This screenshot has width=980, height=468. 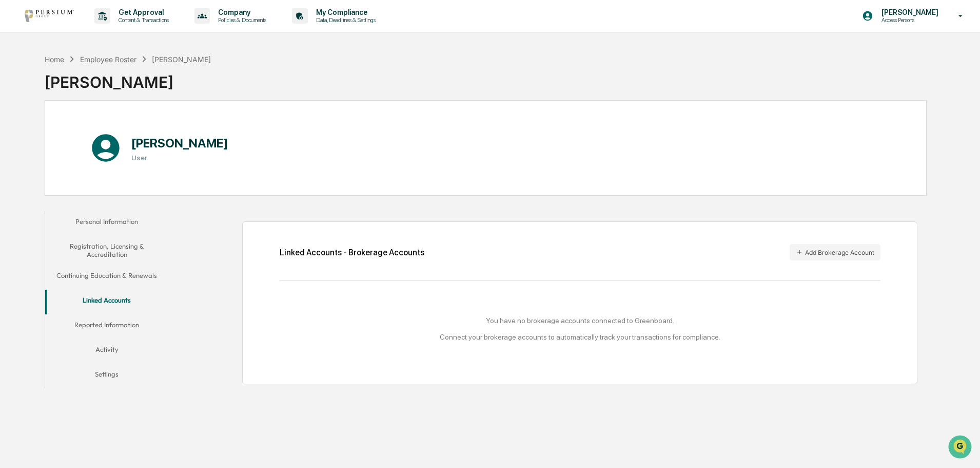 I want to click on button: Personal Information, so click(x=107, y=223).